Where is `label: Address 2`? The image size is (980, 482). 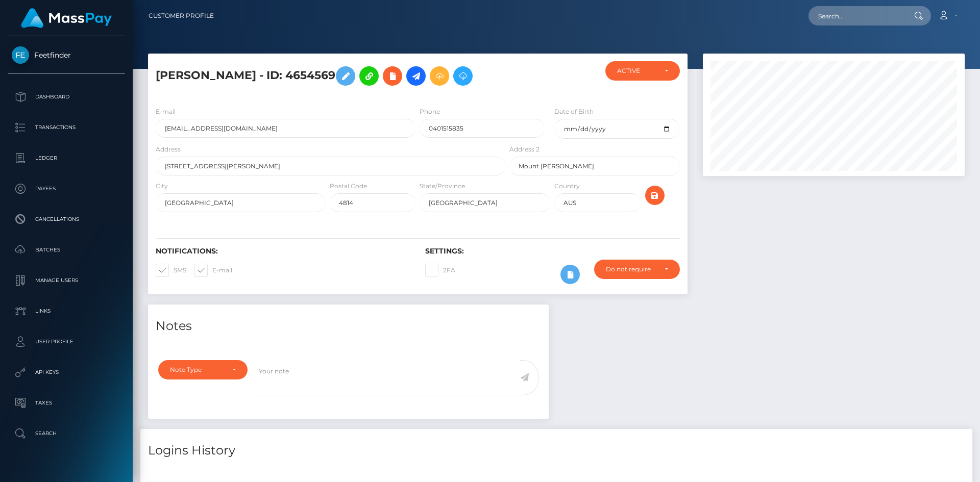
label: Address 2 is located at coordinates (524, 150).